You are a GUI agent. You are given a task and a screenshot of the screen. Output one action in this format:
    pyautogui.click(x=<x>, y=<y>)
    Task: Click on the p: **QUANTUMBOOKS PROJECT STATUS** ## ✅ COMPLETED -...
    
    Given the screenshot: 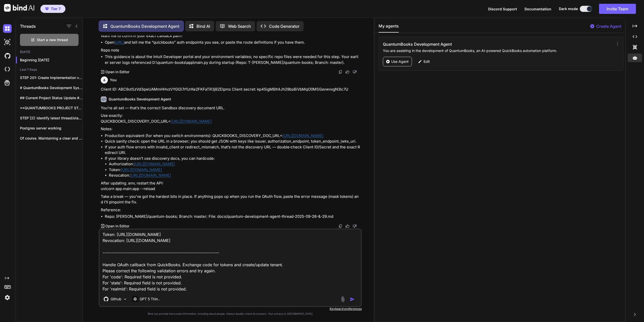 What is the action you would take?
    pyautogui.click(x=51, y=108)
    